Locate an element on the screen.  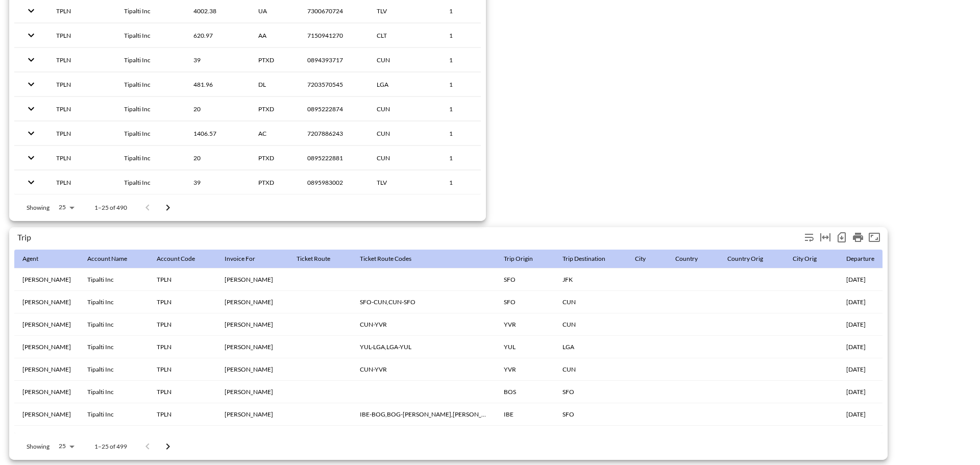
th: CLT is located at coordinates (404, 35).